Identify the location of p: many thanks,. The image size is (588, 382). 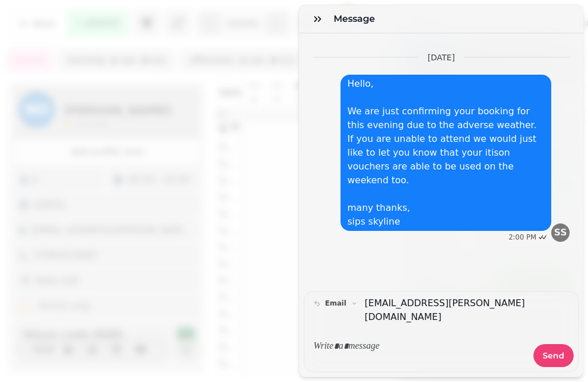
(445, 207).